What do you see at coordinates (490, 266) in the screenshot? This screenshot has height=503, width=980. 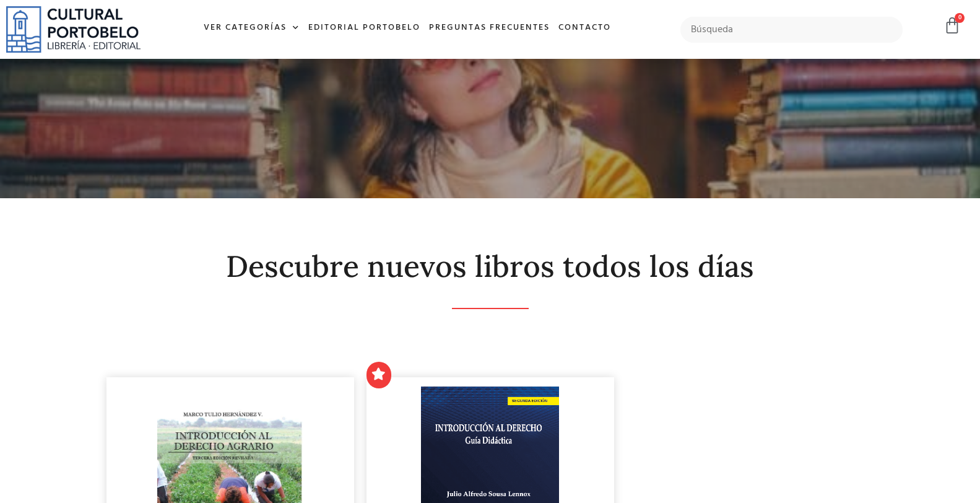 I see `h2: Descubre nuevos libros todos los días` at bounding box center [490, 266].